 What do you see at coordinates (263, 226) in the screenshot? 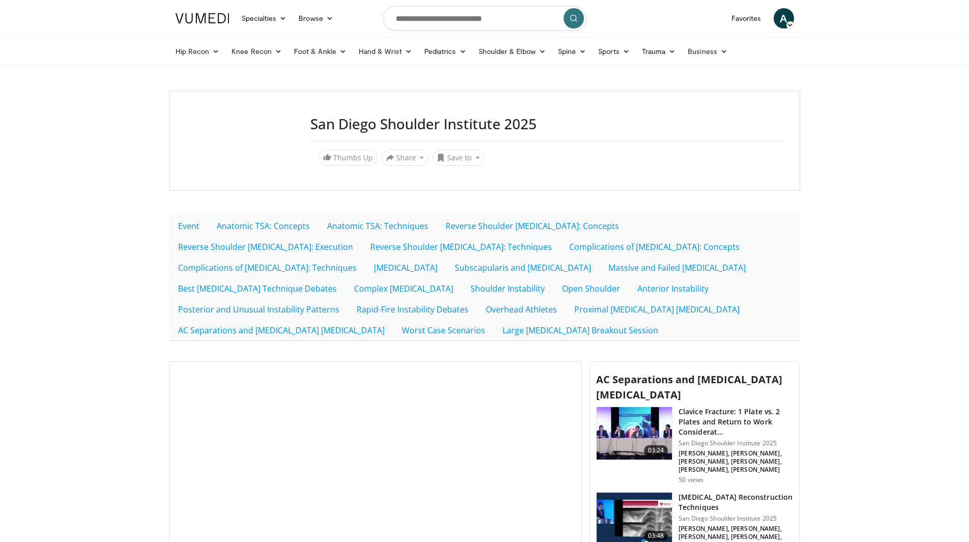
I see `a: Anatomic TSA: Concepts` at bounding box center [263, 226].